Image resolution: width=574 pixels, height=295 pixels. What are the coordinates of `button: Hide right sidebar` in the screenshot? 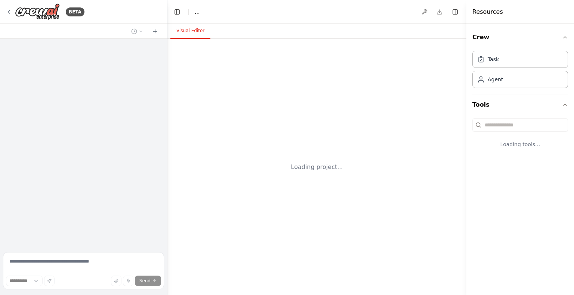 It's located at (455, 12).